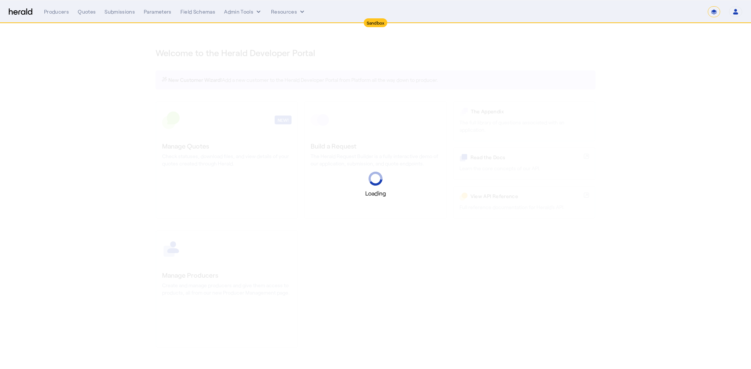 This screenshot has height=369, width=751. Describe the element at coordinates (198, 12) in the screenshot. I see `div: Field Schemas` at that location.